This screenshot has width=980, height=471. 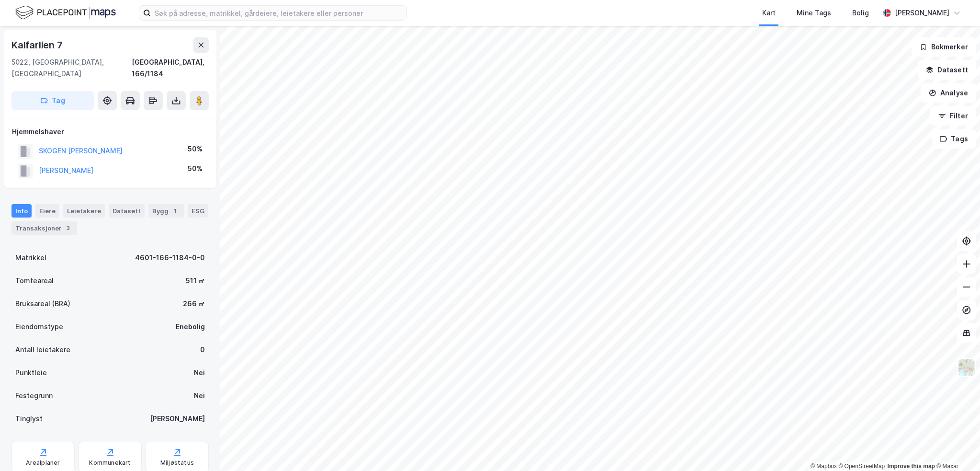 What do you see at coordinates (190, 327) in the screenshot?
I see `div: Enebolig` at bounding box center [190, 327].